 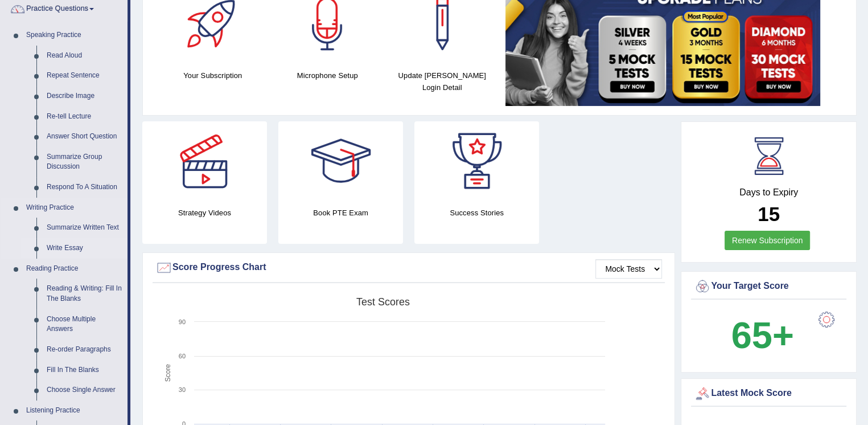 What do you see at coordinates (340, 212) in the screenshot?
I see `h4: Book PTE Exam` at bounding box center [340, 212].